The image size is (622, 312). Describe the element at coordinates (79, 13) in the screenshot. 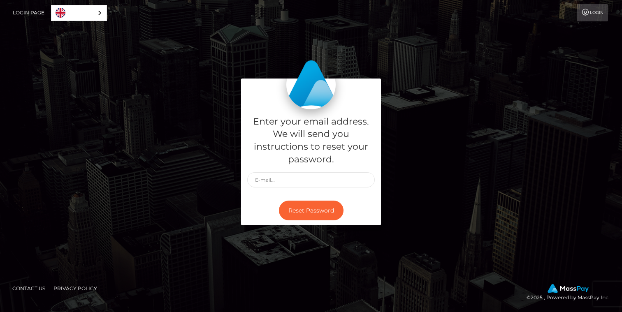

I see `div: Language` at that location.